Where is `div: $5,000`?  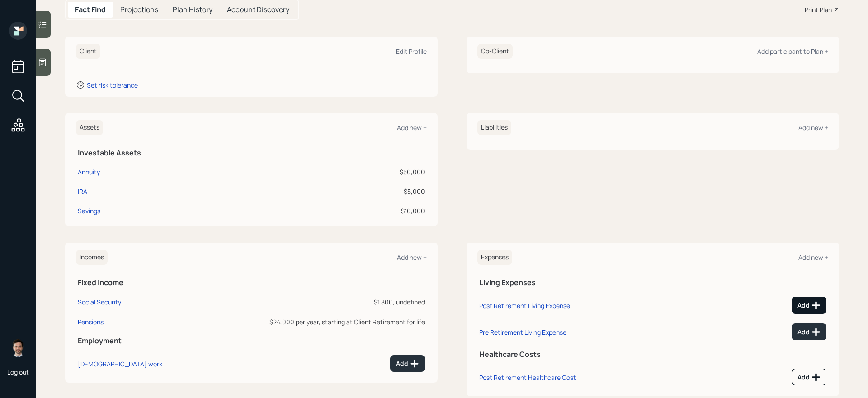 div: $5,000 is located at coordinates (335, 191).